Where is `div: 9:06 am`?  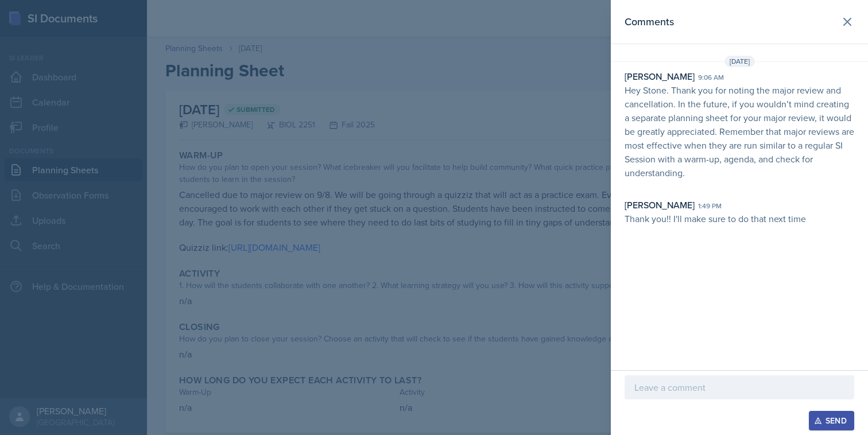
div: 9:06 am is located at coordinates (711, 77).